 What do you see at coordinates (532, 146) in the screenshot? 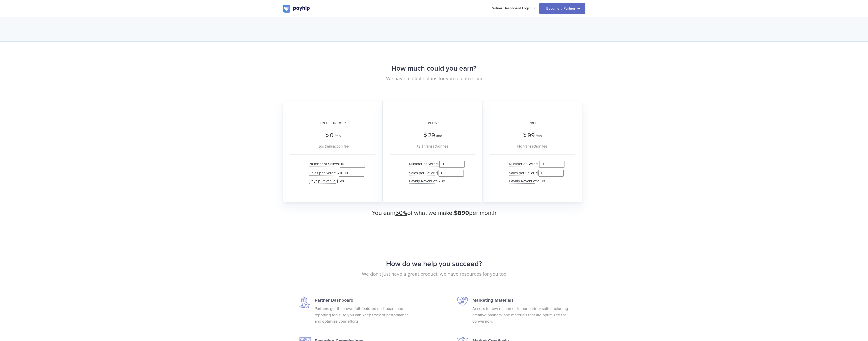
I see `div: No transaction fee` at bounding box center [532, 146].